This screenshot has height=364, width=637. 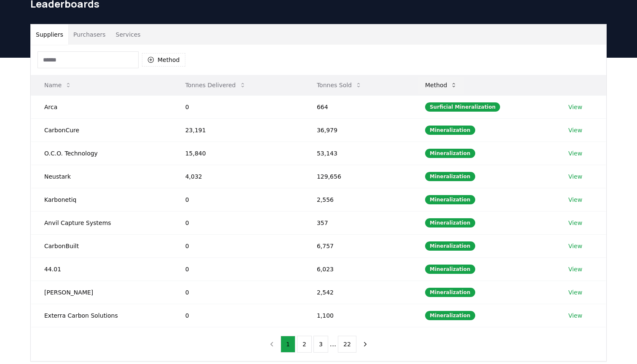 What do you see at coordinates (357, 199) in the screenshot?
I see `td: 2,556` at bounding box center [357, 199].